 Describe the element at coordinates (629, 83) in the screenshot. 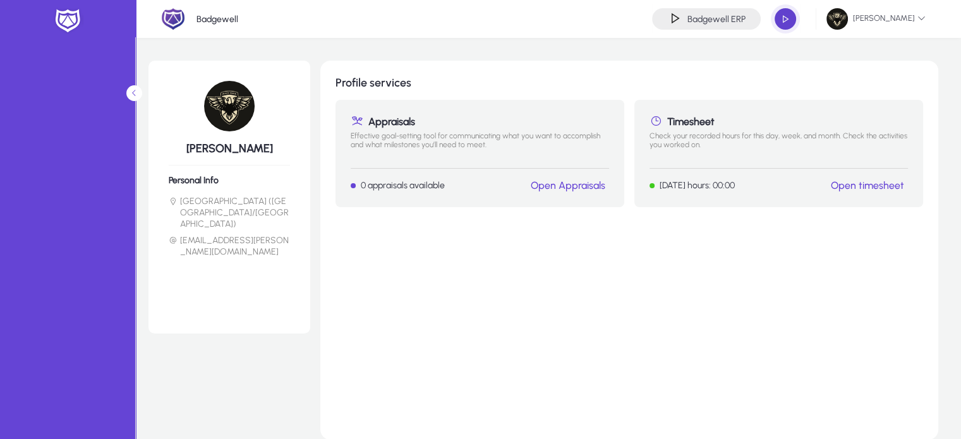

I see `h1: Profile services` at that location.